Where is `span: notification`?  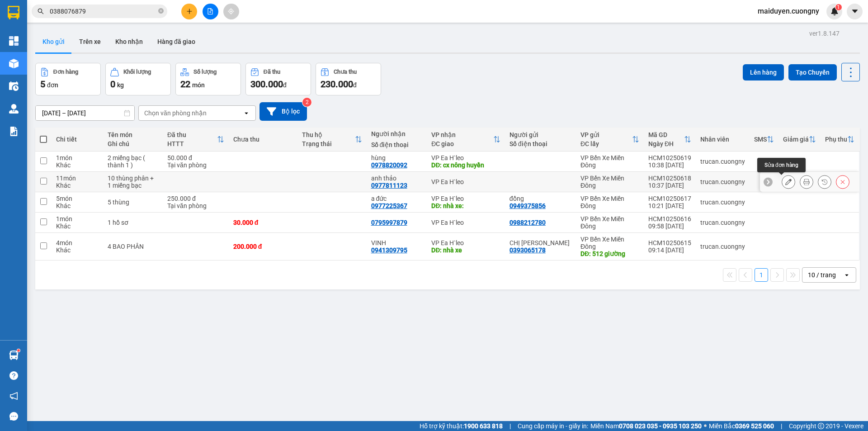
span: notification is located at coordinates (14, 395).